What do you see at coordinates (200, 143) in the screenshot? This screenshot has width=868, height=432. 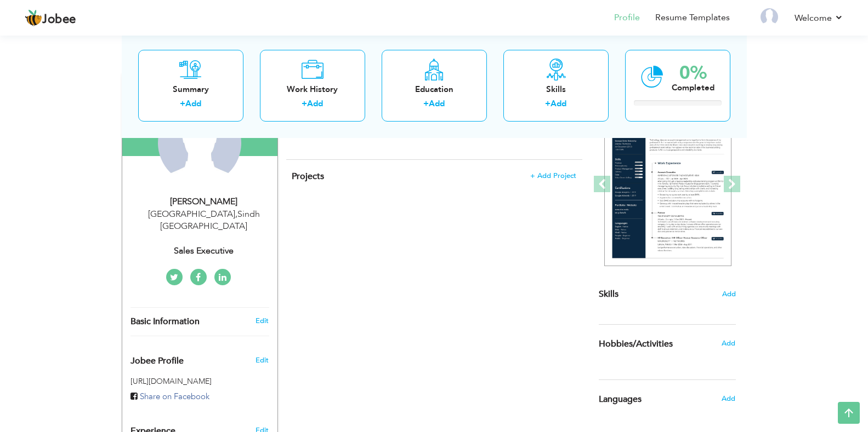 I see `img: Saad Mahboob` at bounding box center [200, 143].